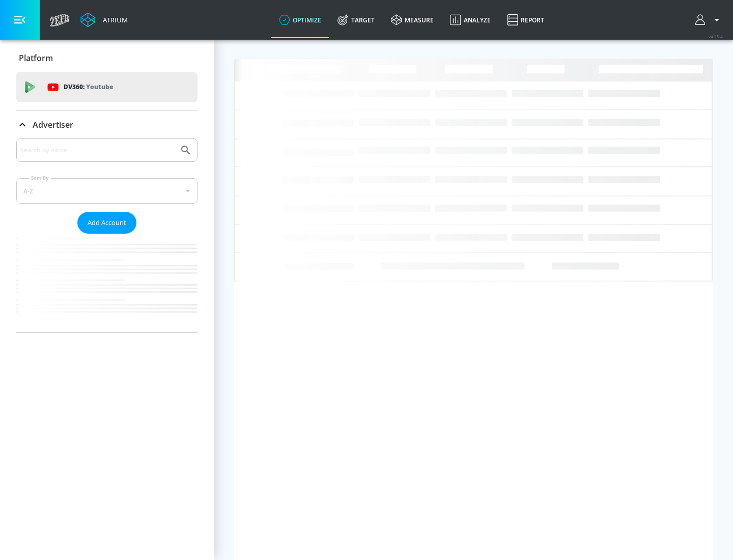  I want to click on nav: list of Advertiser, so click(107, 283).